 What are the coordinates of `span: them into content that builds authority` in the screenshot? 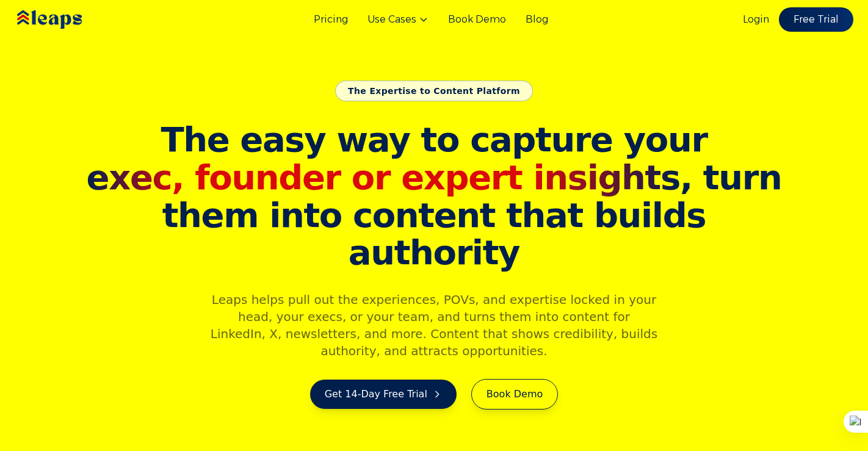 It's located at (434, 234).